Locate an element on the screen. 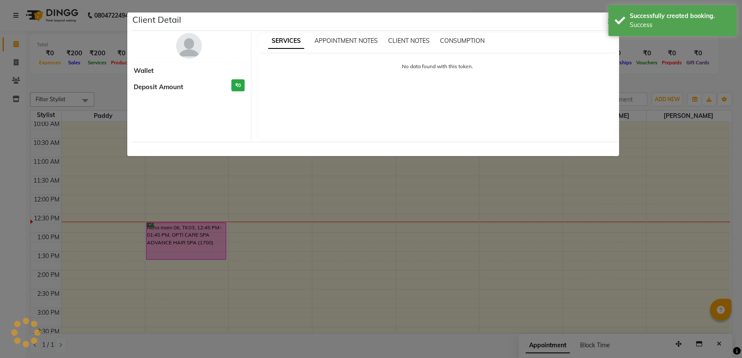 The height and width of the screenshot is (358, 742). span: SERVICES is located at coordinates (286, 41).